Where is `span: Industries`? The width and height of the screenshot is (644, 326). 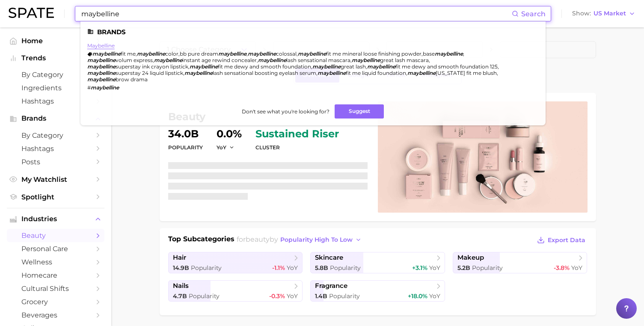 span: Industries is located at coordinates (56, 219).